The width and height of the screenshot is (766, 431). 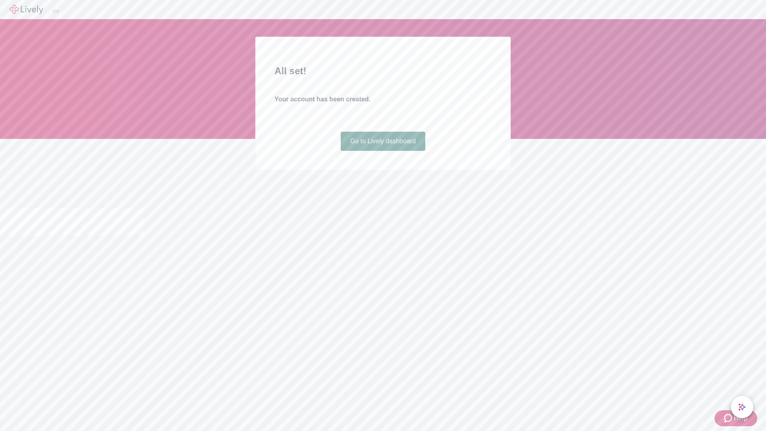 What do you see at coordinates (735, 418) in the screenshot?
I see `button: Zendesk support iconHelp` at bounding box center [735, 418].